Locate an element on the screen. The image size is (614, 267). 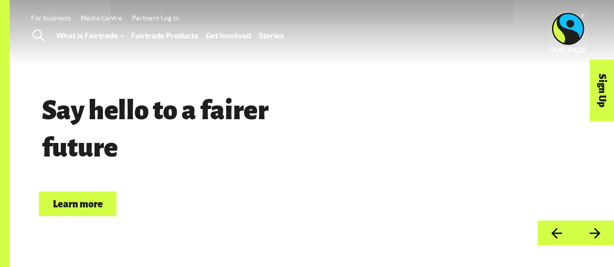
span: Say hello to a fairer future is located at coordinates (155, 130).